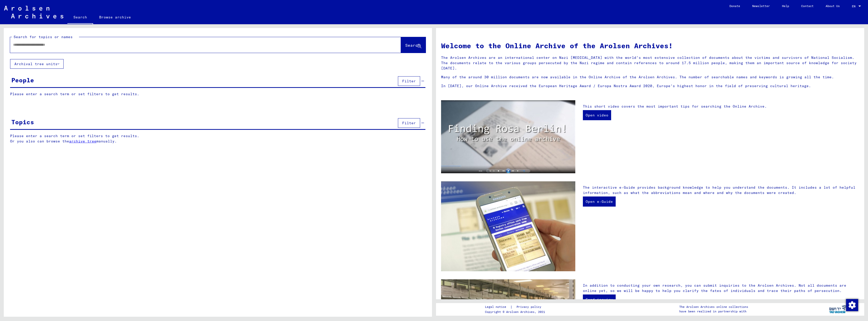  What do you see at coordinates (498, 307) in the screenshot?
I see `a: Legal notice` at bounding box center [498, 307].